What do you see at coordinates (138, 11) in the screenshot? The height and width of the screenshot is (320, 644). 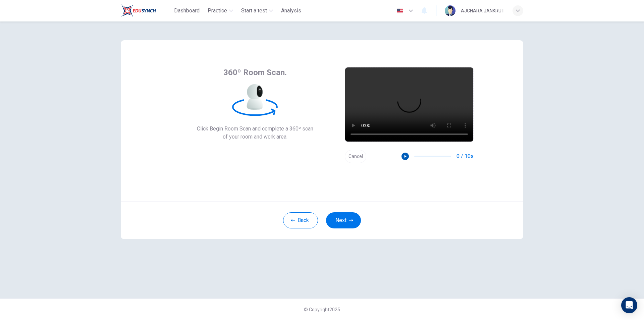 I see `img: Train Test logo` at bounding box center [138, 11].